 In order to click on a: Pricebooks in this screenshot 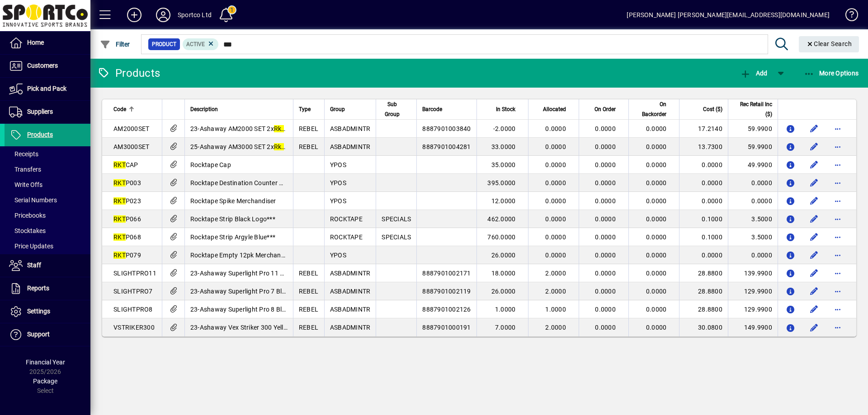, I will do `click(48, 215)`.